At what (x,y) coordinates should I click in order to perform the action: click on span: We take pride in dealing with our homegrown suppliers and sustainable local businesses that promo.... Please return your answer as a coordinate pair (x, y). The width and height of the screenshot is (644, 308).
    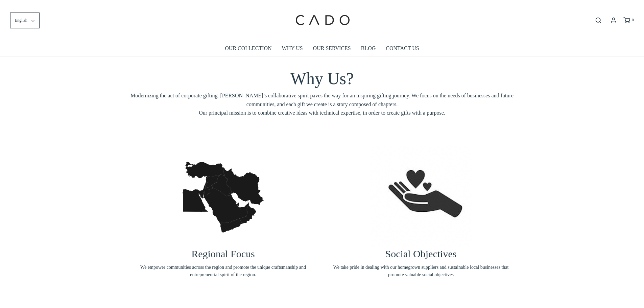
    Looking at the image, I should click on (421, 271).